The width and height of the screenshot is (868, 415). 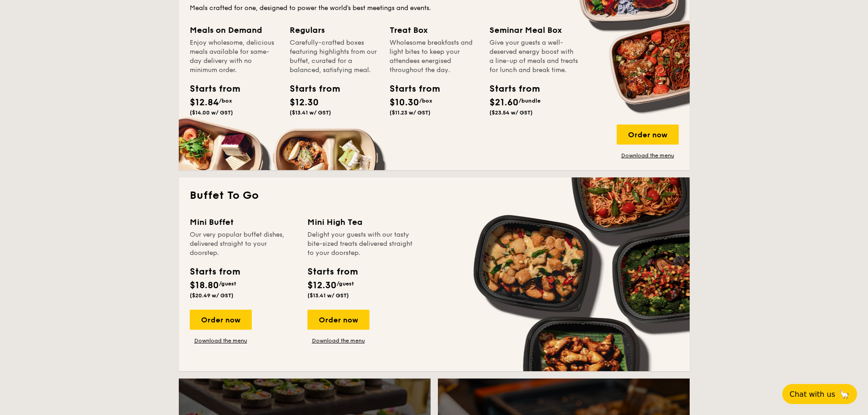 I want to click on div: Regulars, so click(x=334, y=30).